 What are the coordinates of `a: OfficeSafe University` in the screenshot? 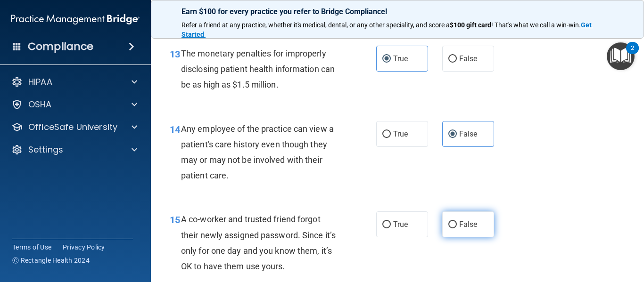 It's located at (74, 128).